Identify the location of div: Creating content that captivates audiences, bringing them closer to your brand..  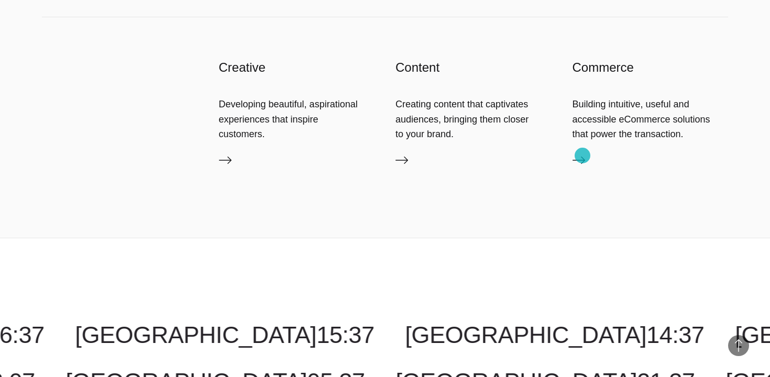
(473, 119).